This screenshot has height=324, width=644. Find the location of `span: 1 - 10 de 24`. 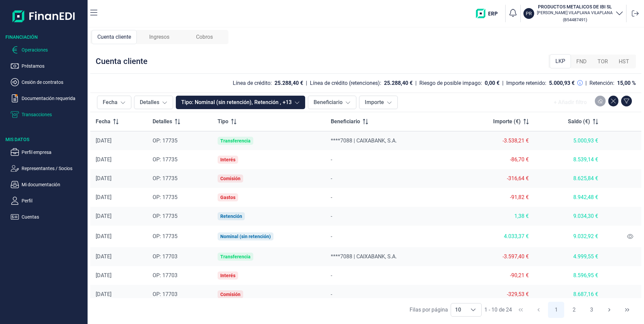

span: 1 - 10 de 24 is located at coordinates (498, 310).